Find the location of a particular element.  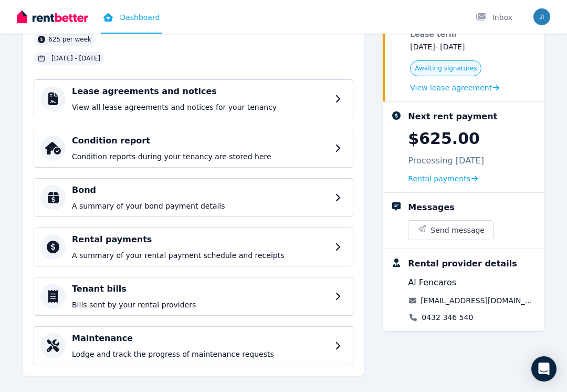

h4: Bond is located at coordinates (200, 190).